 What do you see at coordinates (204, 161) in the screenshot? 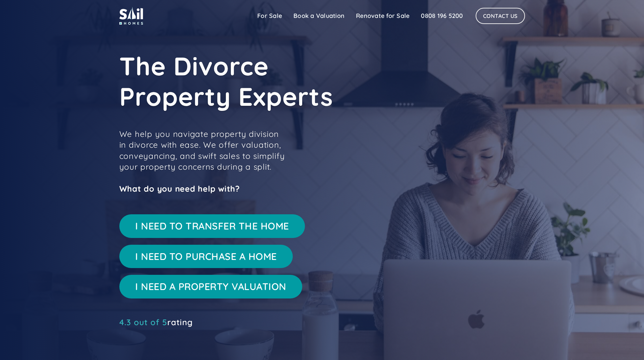
I see `p: We help you navigate property division in divorce with ease. We offer valuation, conveyancing, an...` at bounding box center [204, 161].